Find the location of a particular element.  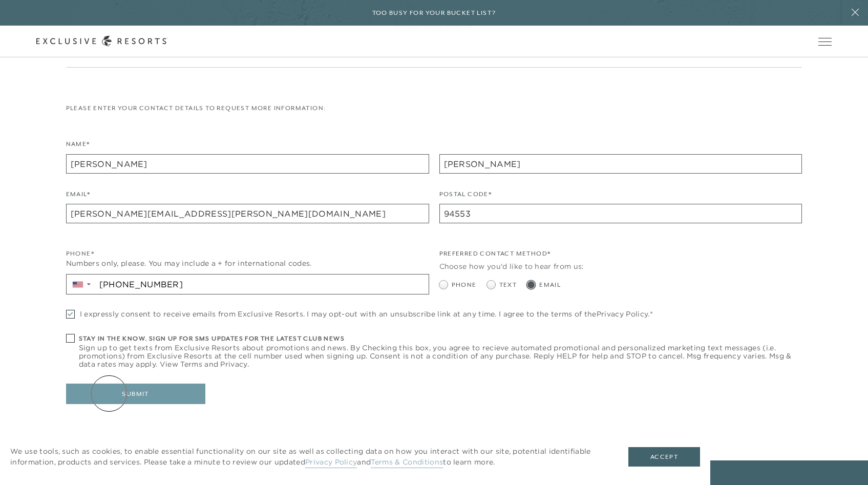

button: Submit is located at coordinates (136, 394).